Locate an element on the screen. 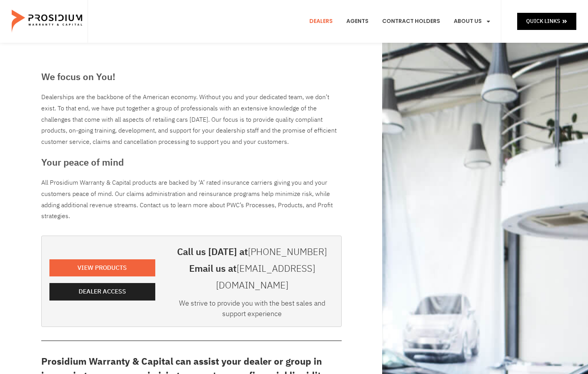 This screenshot has width=588, height=374. span: View Products is located at coordinates (102, 268).